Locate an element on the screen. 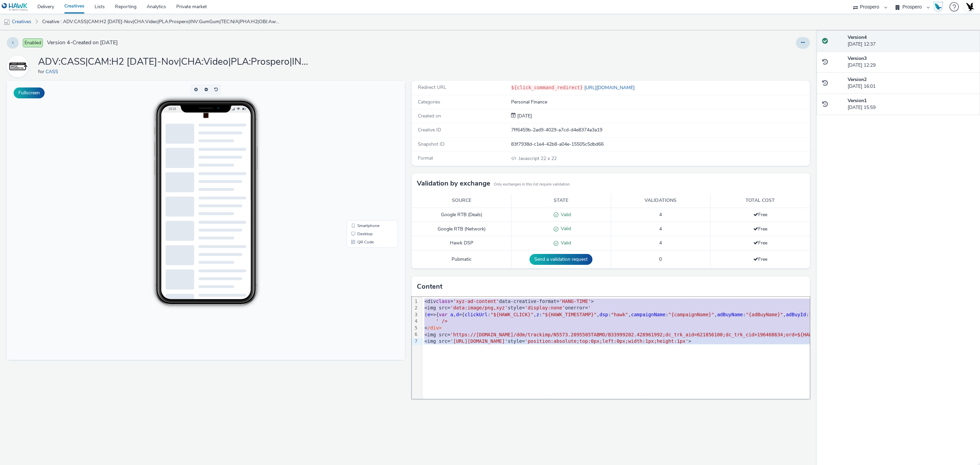 The height and width of the screenshot is (465, 980). span: QR Code is located at coordinates (359, 161).